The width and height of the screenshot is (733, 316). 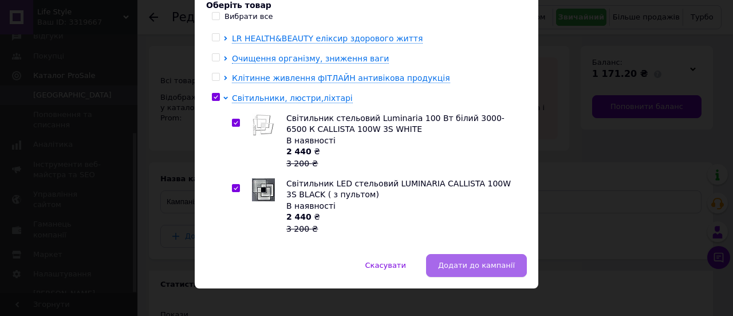 What do you see at coordinates (327, 38) in the screenshot?
I see `span: LR HEALTH&BEAUTY еліксир здорового життя` at bounding box center [327, 38].